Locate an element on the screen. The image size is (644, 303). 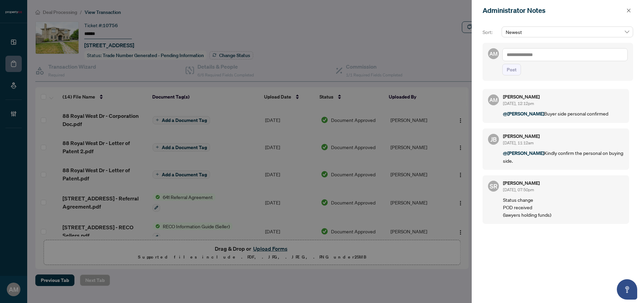
span: close is located at coordinates (629, 11).